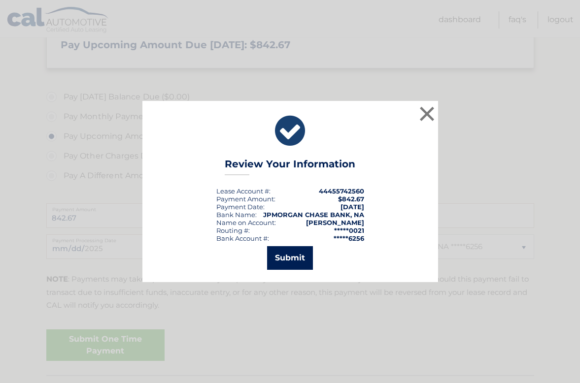  Describe the element at coordinates (351, 199) in the screenshot. I see `span: $842.67` at that location.